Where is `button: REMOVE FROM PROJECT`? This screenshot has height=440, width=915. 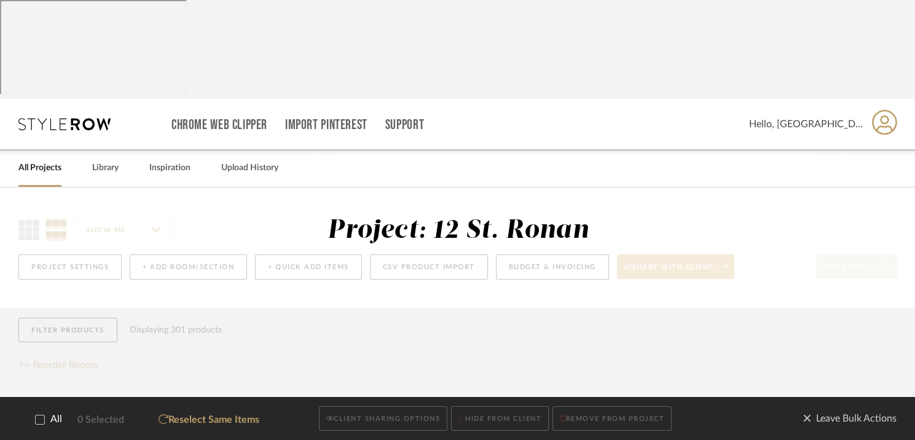 button: REMOVE FROM PROJECT is located at coordinates (612, 419).